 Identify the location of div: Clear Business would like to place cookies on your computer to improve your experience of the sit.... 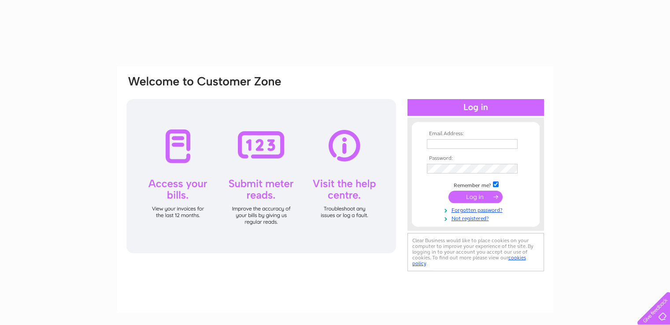
(476, 252).